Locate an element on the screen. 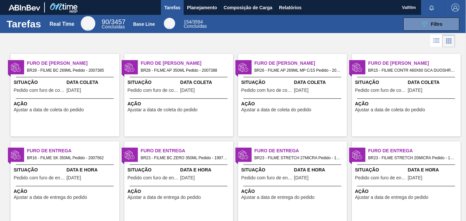 This screenshot has height=221, width=466. span: Filtro is located at coordinates (437, 24).